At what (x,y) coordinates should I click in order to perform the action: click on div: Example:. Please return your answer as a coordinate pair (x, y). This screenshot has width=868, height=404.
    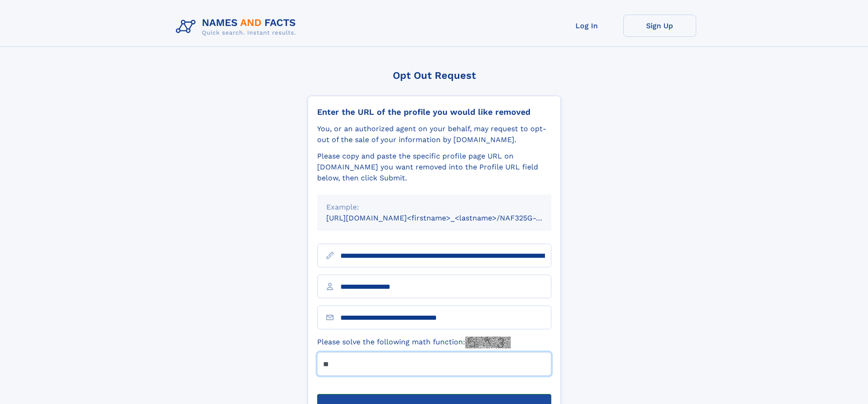
    Looking at the image, I should click on (434, 207).